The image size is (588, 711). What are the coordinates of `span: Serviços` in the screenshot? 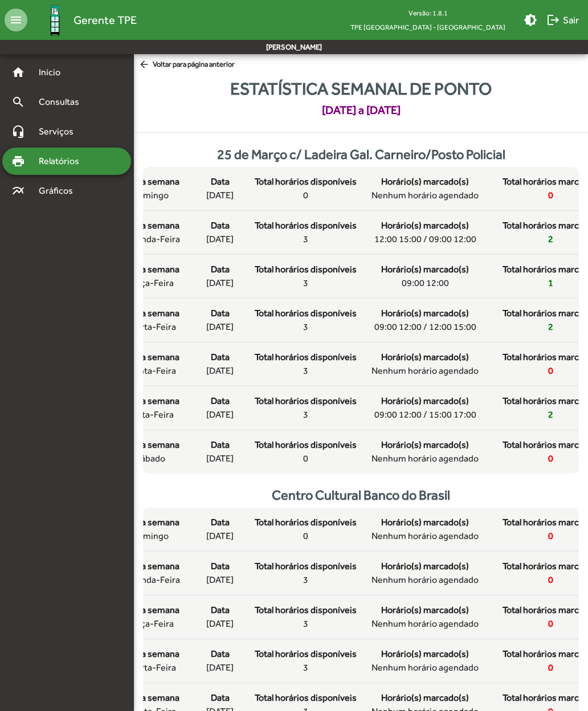 It's located at (61, 132).